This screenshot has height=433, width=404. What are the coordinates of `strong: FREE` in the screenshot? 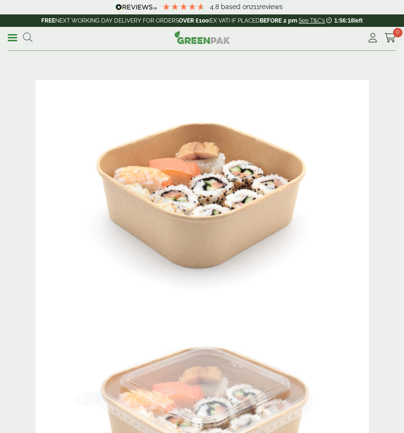 It's located at (48, 21).